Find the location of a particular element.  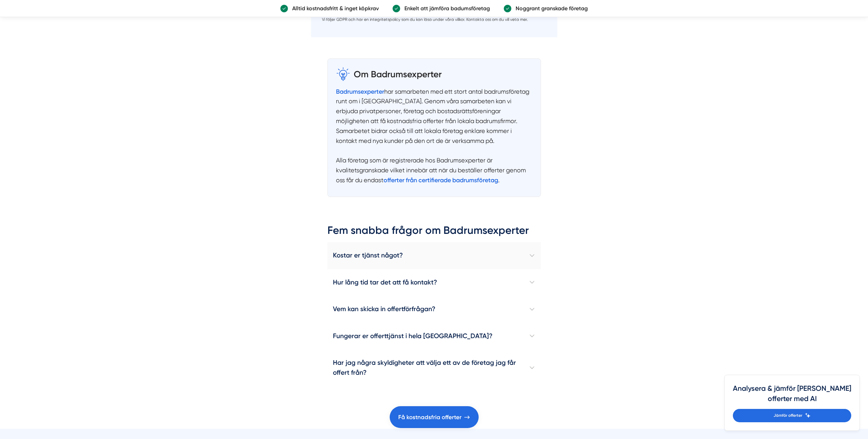

h2: Fem snabba frågor om Badrumsexperter is located at coordinates (434, 232).